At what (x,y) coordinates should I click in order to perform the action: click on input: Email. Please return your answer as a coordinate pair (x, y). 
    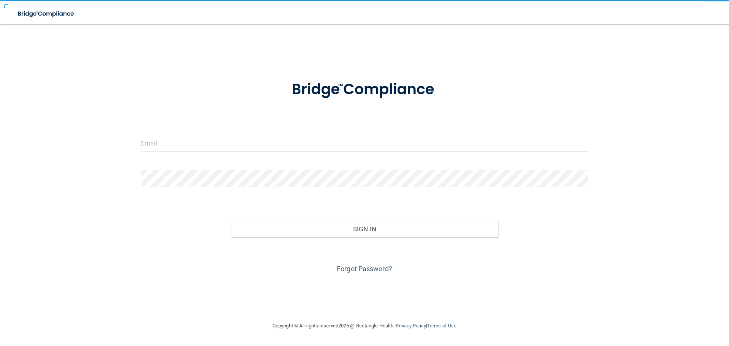
    Looking at the image, I should click on (365, 143).